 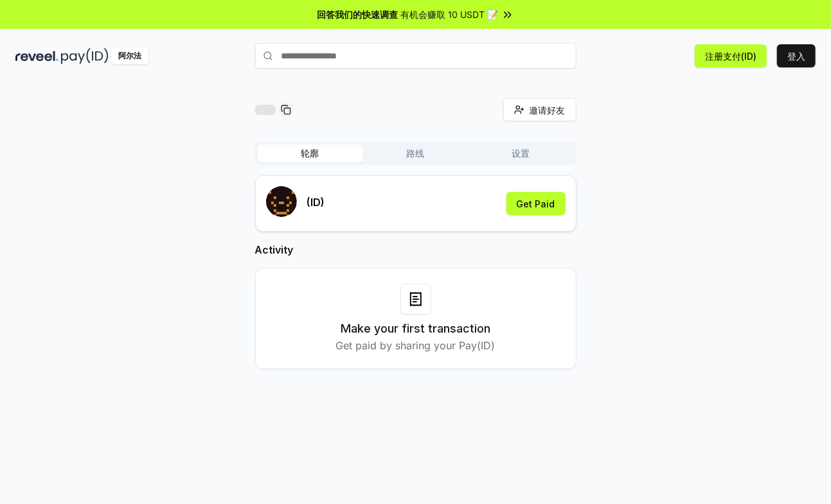 I want to click on h3: Make your first transaction, so click(x=415, y=329).